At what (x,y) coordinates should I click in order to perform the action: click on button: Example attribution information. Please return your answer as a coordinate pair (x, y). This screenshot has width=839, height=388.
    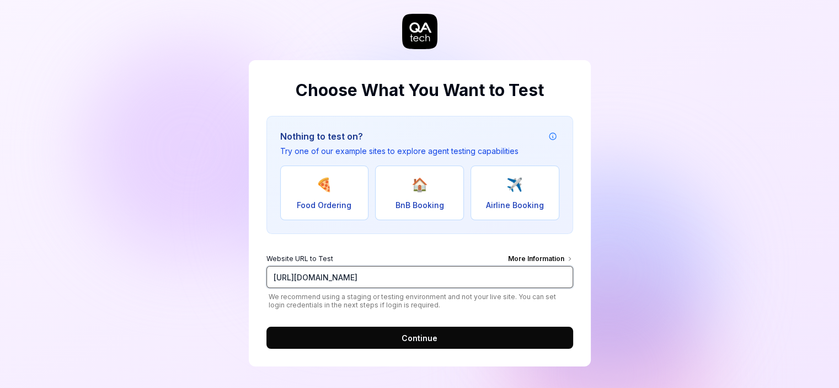
    Looking at the image, I should click on (553, 136).